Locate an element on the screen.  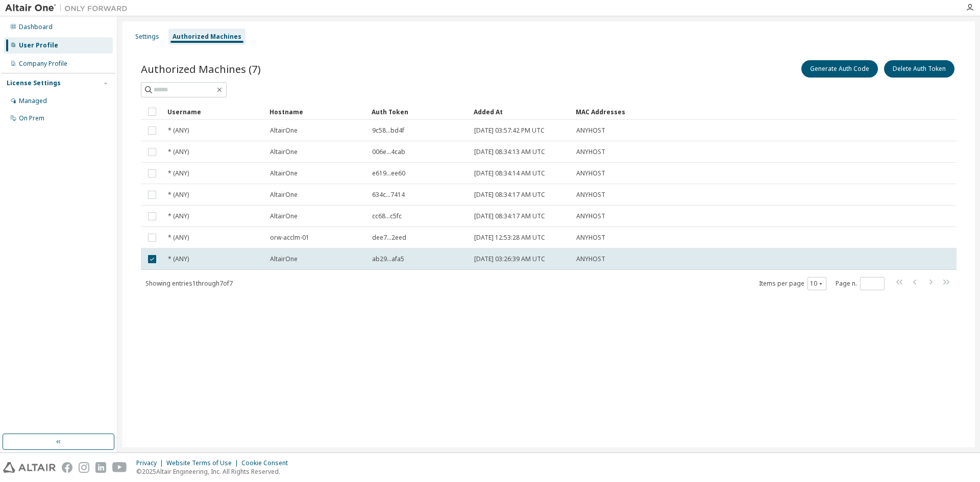
div: Dashboard is located at coordinates (36, 27).